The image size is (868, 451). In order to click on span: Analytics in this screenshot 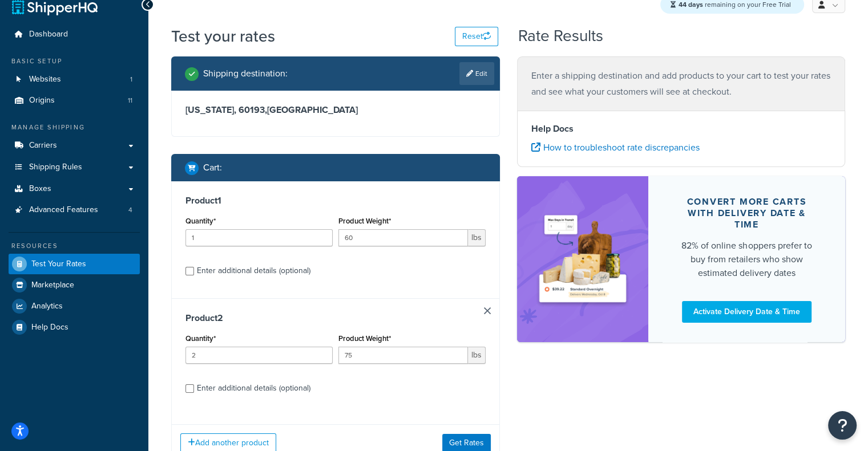, I will do `click(47, 306)`.